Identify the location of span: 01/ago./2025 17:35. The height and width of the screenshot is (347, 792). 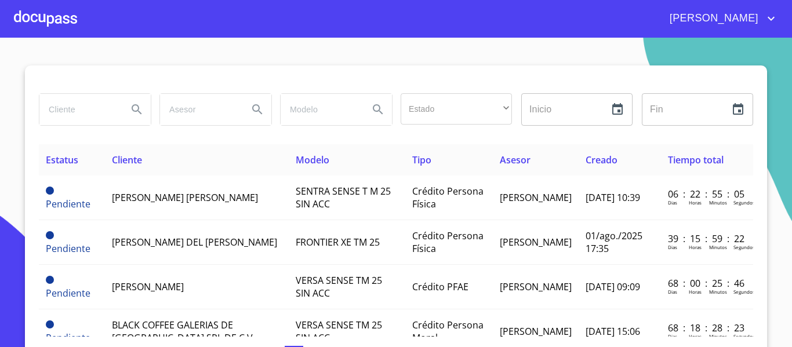
(614, 242).